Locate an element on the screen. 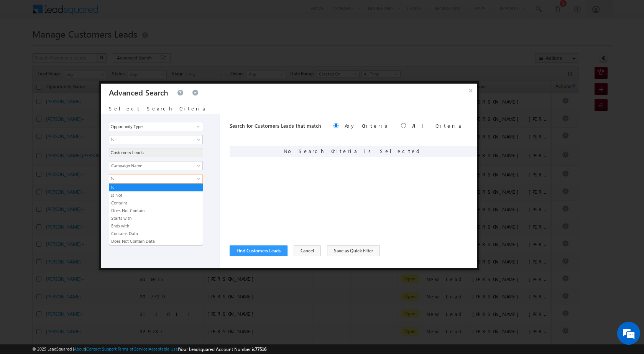  a: Show All Items is located at coordinates (197, 127).